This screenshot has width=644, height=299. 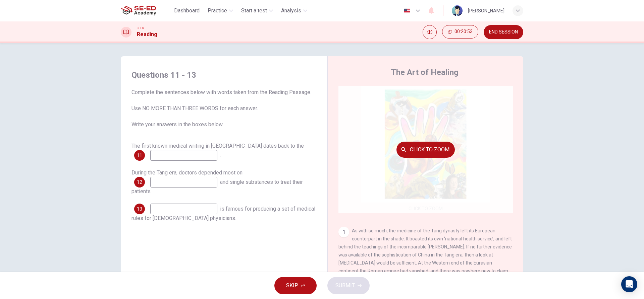 What do you see at coordinates (295, 11) in the screenshot?
I see `button: Analysis` at bounding box center [295, 11].